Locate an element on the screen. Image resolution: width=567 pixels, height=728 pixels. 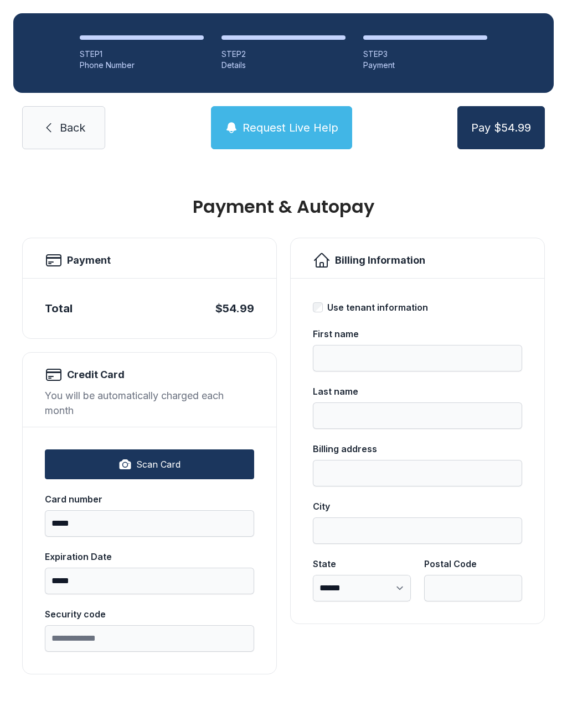
div: Total is located at coordinates (59, 308).